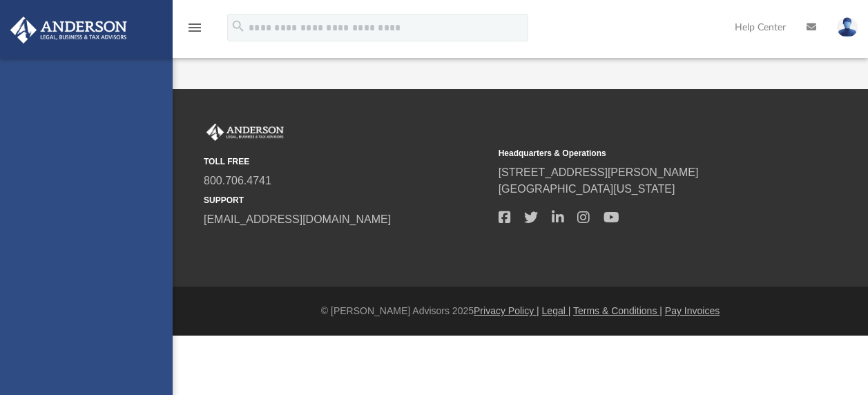  What do you see at coordinates (506, 311) in the screenshot?
I see `a: Privacy Policy |` at bounding box center [506, 311].